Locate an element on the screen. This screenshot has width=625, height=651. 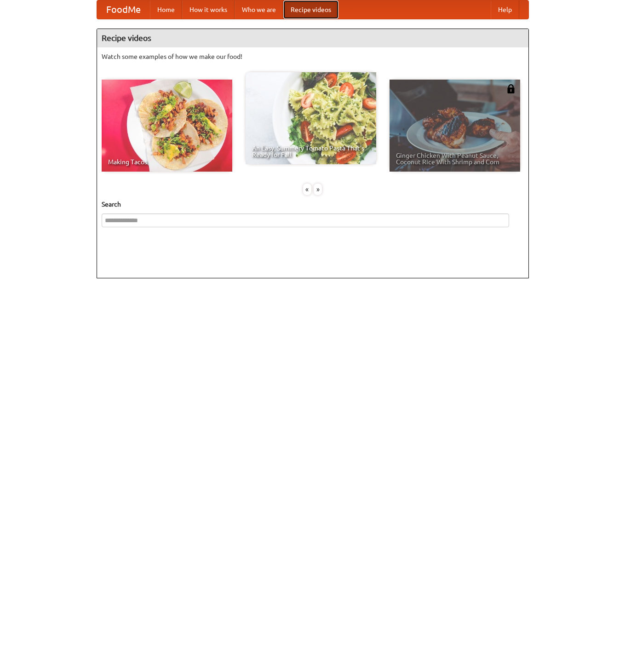
a: Home is located at coordinates (166, 10).